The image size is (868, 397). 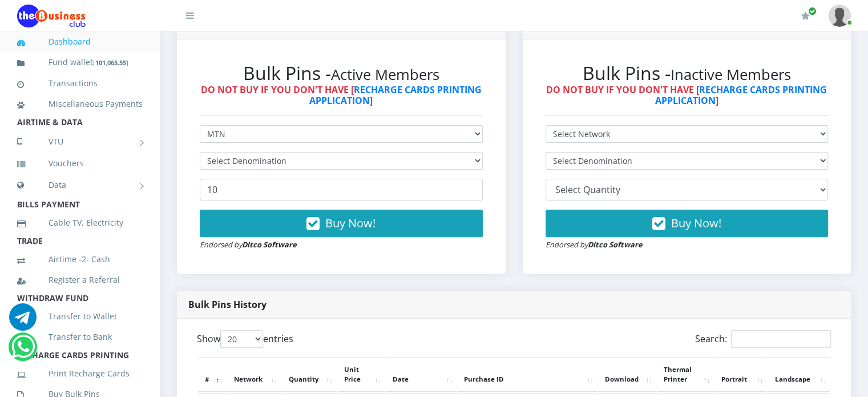 What do you see at coordinates (80, 223) in the screenshot?
I see `a: Cable TV, Electricity` at bounding box center [80, 223].